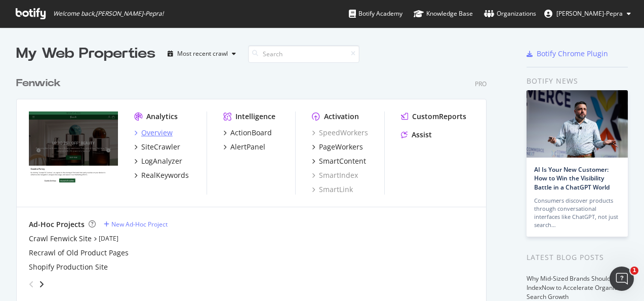 This screenshot has height=301, width=644. What do you see at coordinates (86, 54) in the screenshot?
I see `div: My Web Properties` at bounding box center [86, 54].